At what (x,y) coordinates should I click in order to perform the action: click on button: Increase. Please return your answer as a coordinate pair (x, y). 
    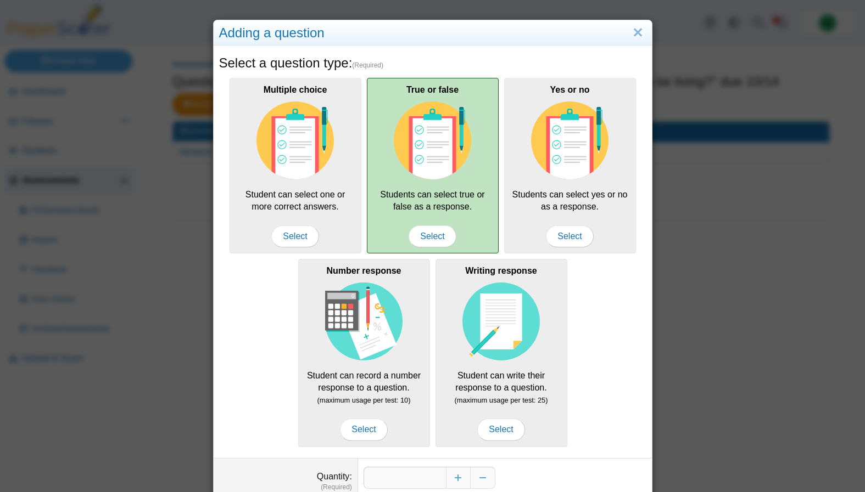
    Looking at the image, I should click on (458, 478).